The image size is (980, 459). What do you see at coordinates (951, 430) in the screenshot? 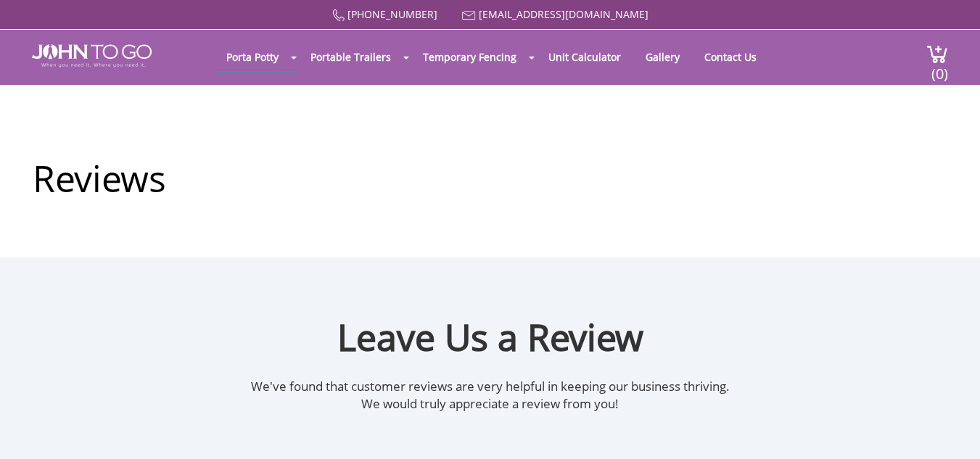
I see `button: Live Chat` at bounding box center [951, 430].